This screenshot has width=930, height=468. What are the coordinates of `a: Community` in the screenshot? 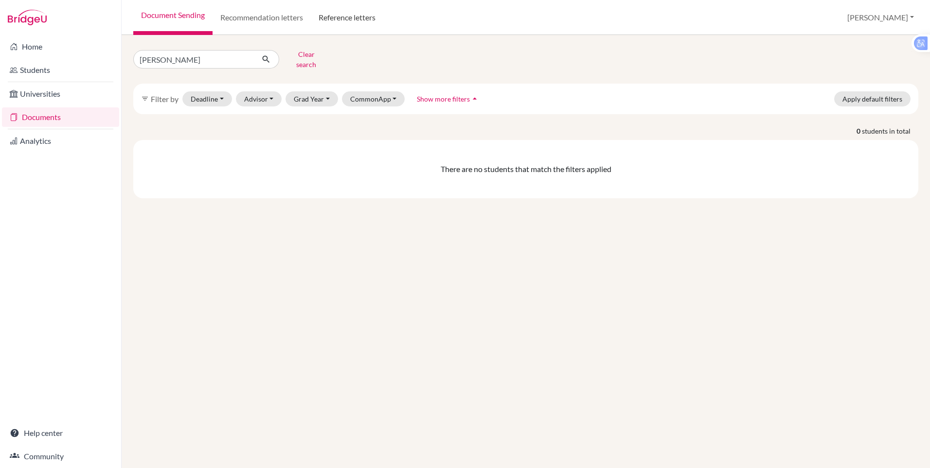 It's located at (60, 457).